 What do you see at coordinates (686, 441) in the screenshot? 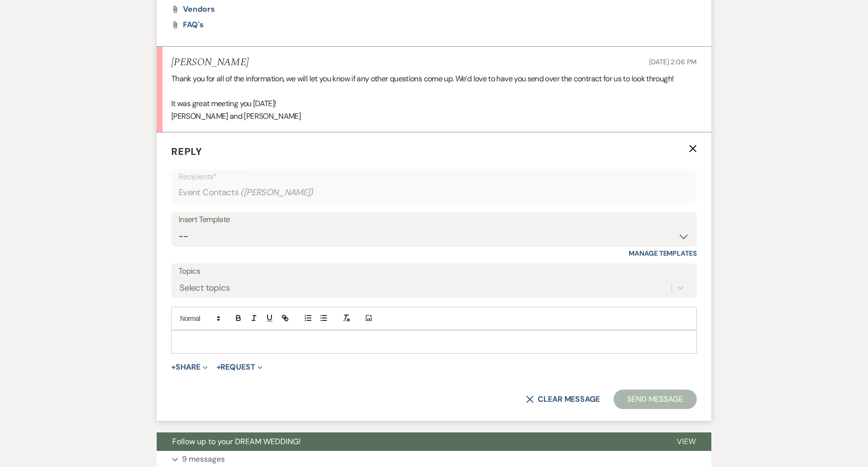
I see `button: View` at bounding box center [686, 441].